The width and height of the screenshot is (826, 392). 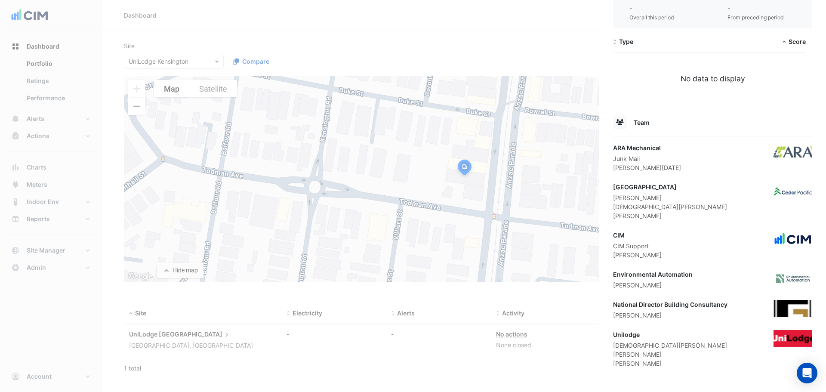 I want to click on div: Overall this period, so click(x=652, y=18).